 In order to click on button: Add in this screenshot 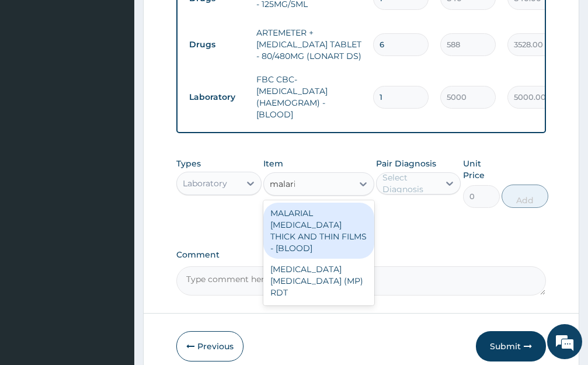, I will do `click(525, 197)`.